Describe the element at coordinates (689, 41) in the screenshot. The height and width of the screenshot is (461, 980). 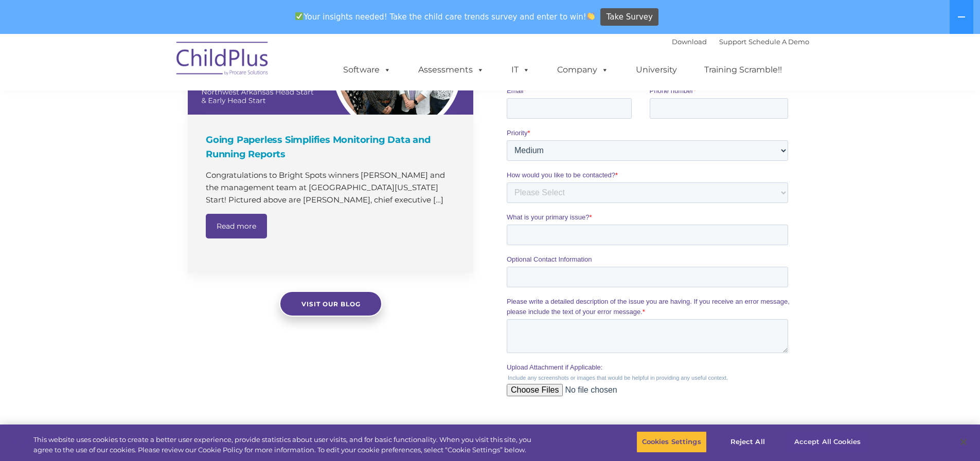
I see `a: Download` at that location.